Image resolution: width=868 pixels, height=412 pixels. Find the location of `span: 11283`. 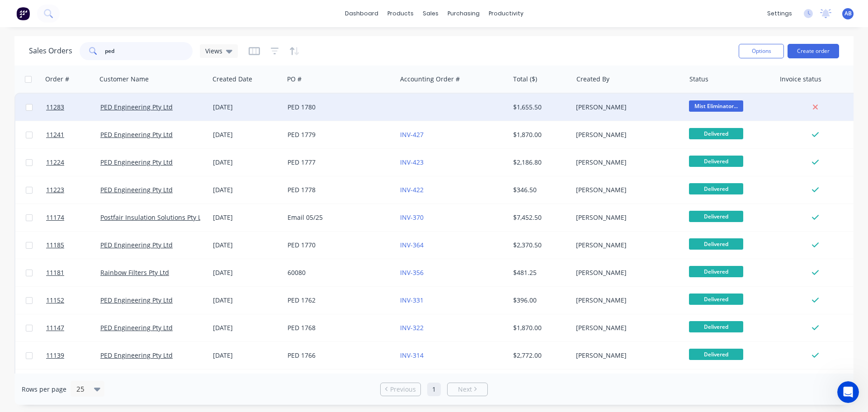

span: 11283 is located at coordinates (55, 107).